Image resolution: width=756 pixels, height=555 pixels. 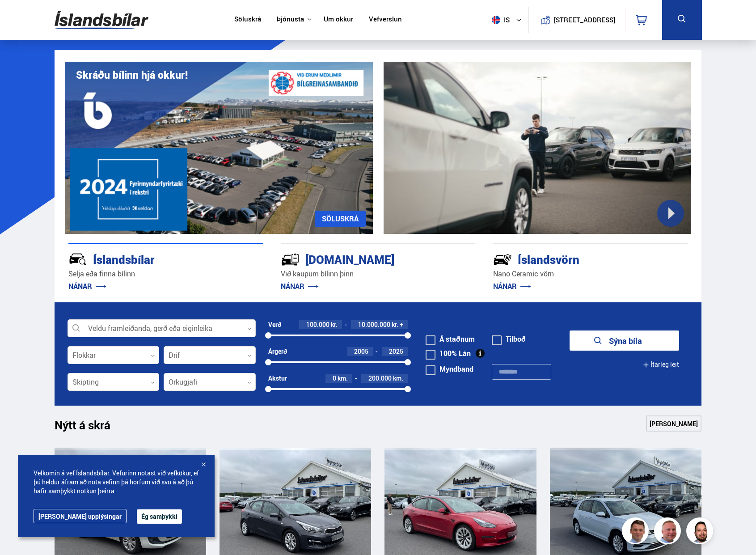 I want to click on span: 2005, so click(x=361, y=351).